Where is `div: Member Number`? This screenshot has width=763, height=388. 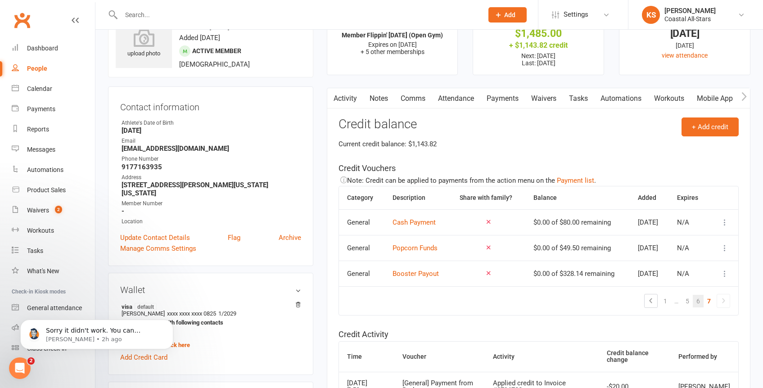
div: Member Number is located at coordinates (211, 204).